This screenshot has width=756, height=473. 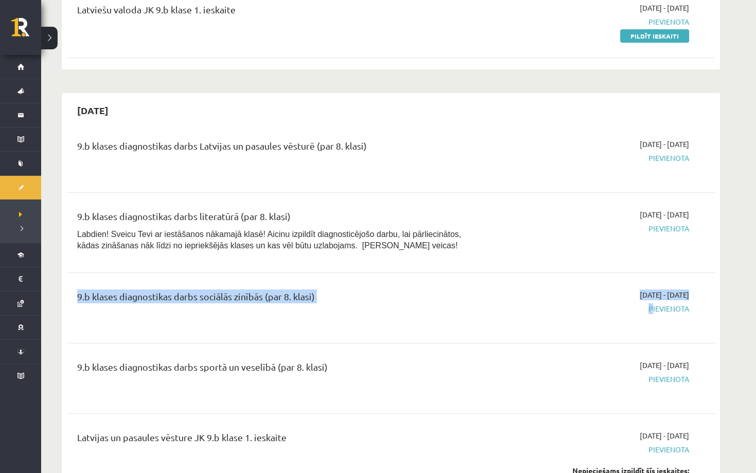 What do you see at coordinates (269, 240) in the screenshot?
I see `span: Labdien! Sveicu Tevi ar iestāšanos nākamajā klasē! Aicinu izpildīt diagnosticējošo darbu, lai pār...` at bounding box center [269, 240].